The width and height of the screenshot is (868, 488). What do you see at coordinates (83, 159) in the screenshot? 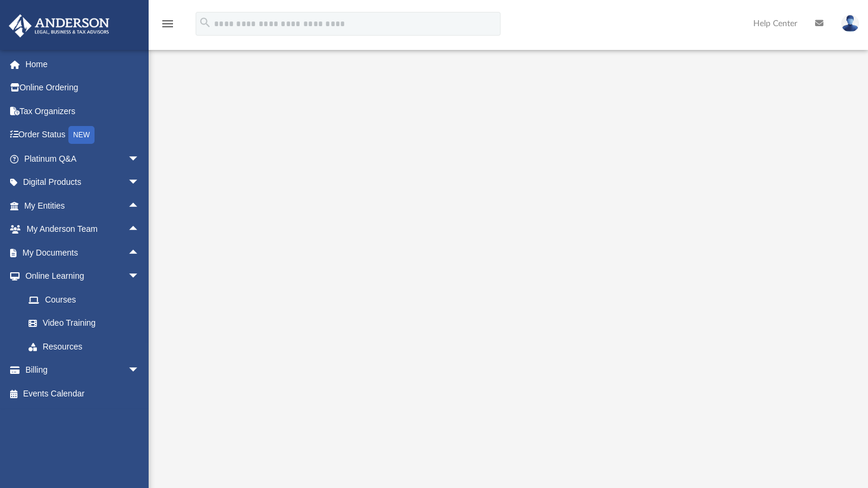
I see `a: Platinum Q&Aarrow_drop_down` at bounding box center [83, 159].